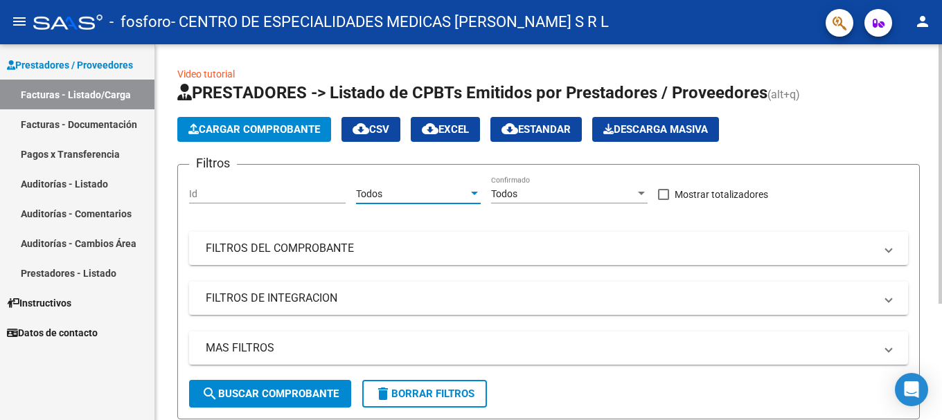 This screenshot has height=420, width=942. Describe the element at coordinates (911, 390) in the screenshot. I see `div: Open Intercom Messenger` at that location.